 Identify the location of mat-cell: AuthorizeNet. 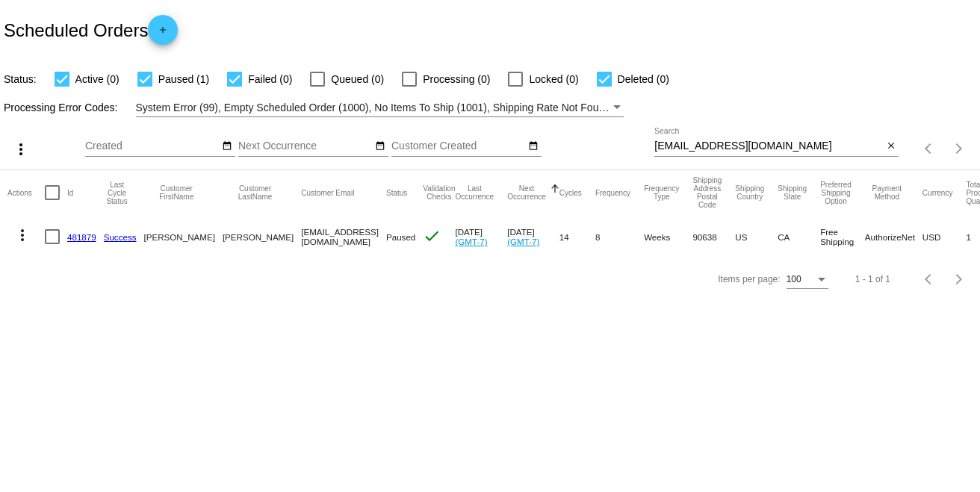
(893, 237).